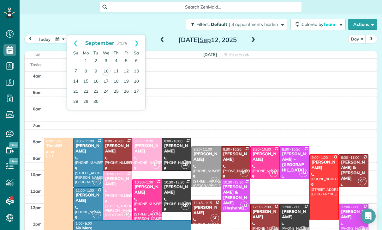 The image size is (382, 230). Describe the element at coordinates (357, 39) in the screenshot. I see `button: Day` at that location.